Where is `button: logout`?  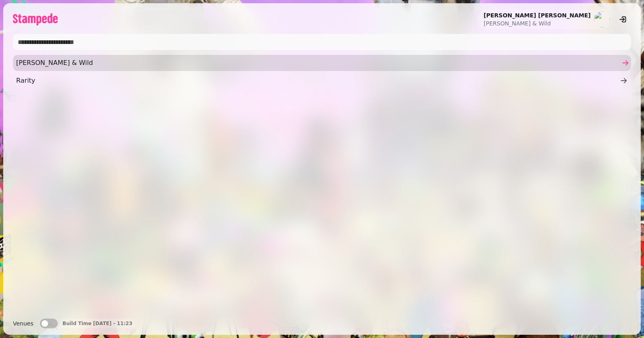 button: logout is located at coordinates (623, 19).